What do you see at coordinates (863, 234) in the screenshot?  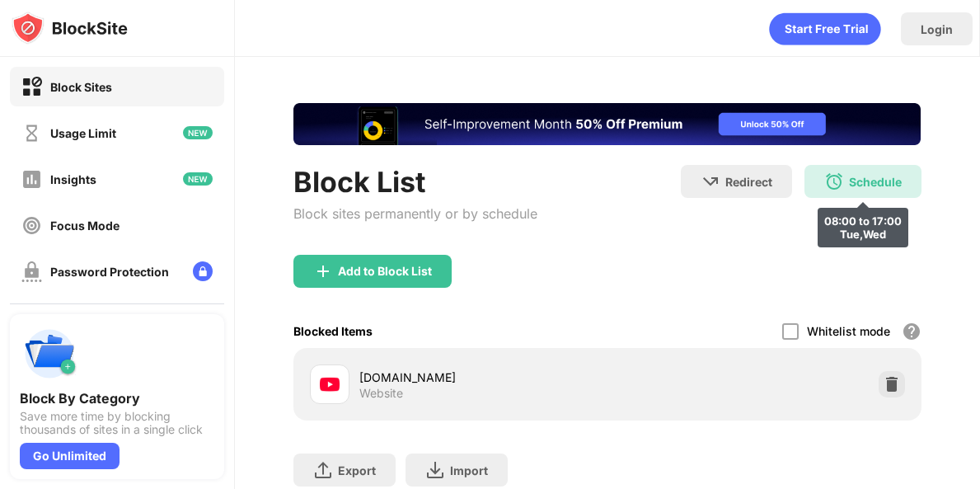 I see `div: Tue,Wed` at bounding box center [863, 234].